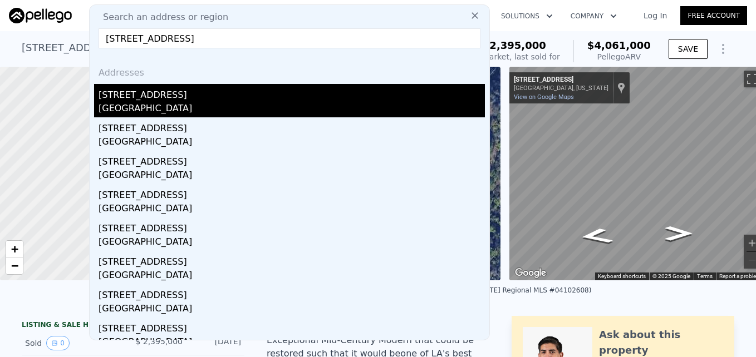  Describe the element at coordinates (655, 16) in the screenshot. I see `a: Log In` at that location.